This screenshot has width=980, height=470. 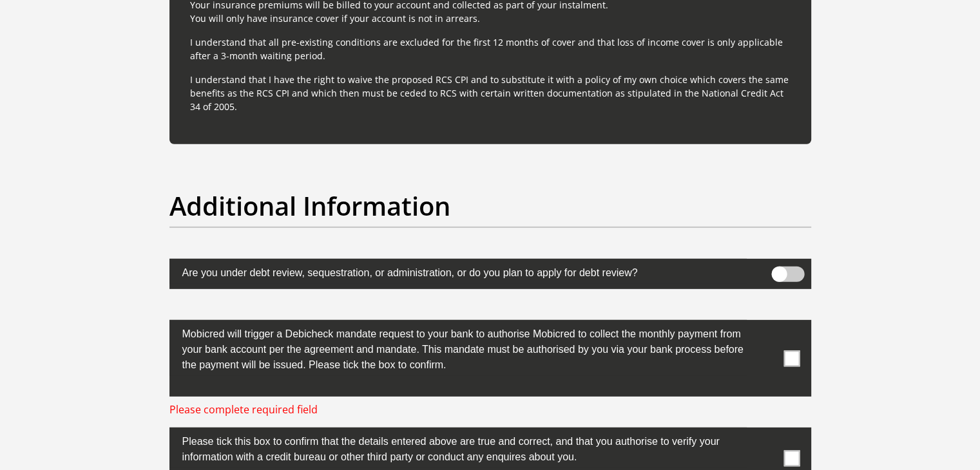 What do you see at coordinates (490, 49) in the screenshot?
I see `p: I understand that all pre-existing conditions are excluded for the first 12 months of cover and t...` at bounding box center [490, 49].